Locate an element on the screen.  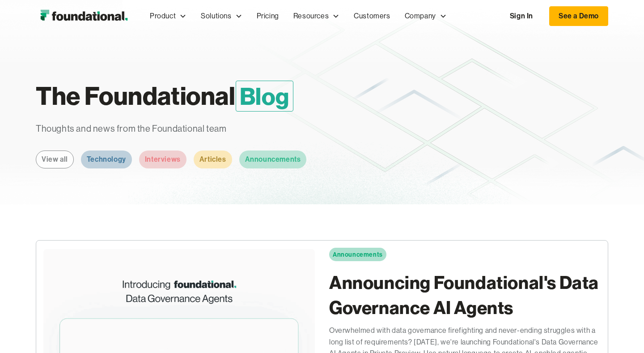
img: Foundational Logo is located at coordinates (84, 16).